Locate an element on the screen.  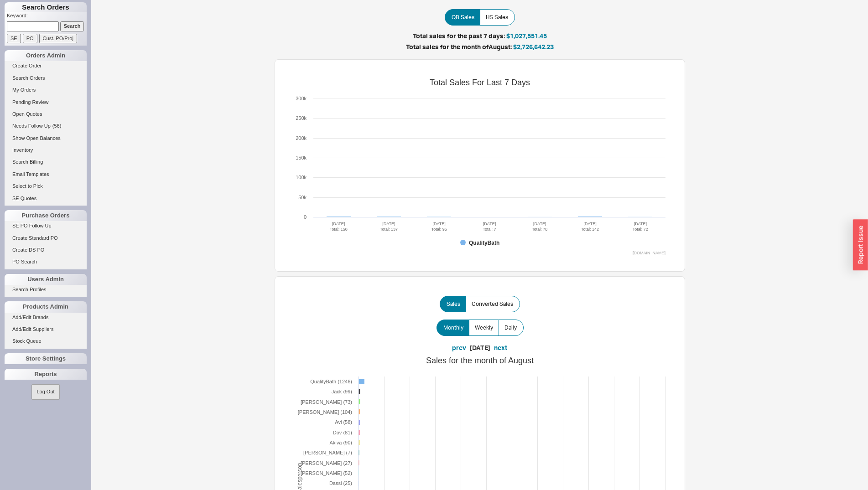
span: Monthly is located at coordinates (453, 328).